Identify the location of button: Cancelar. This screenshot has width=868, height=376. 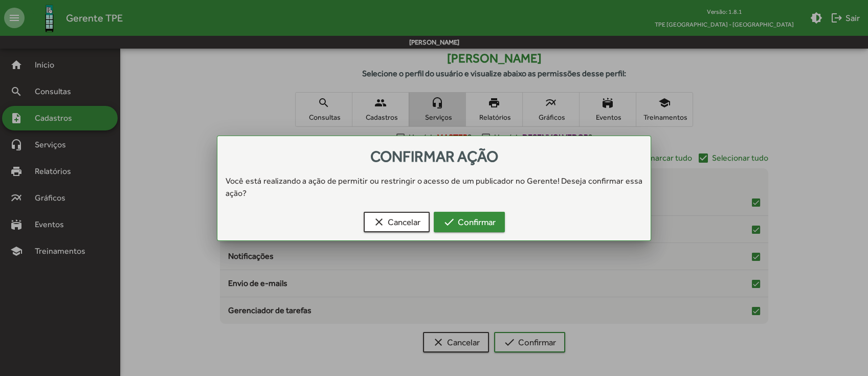
(396, 222).